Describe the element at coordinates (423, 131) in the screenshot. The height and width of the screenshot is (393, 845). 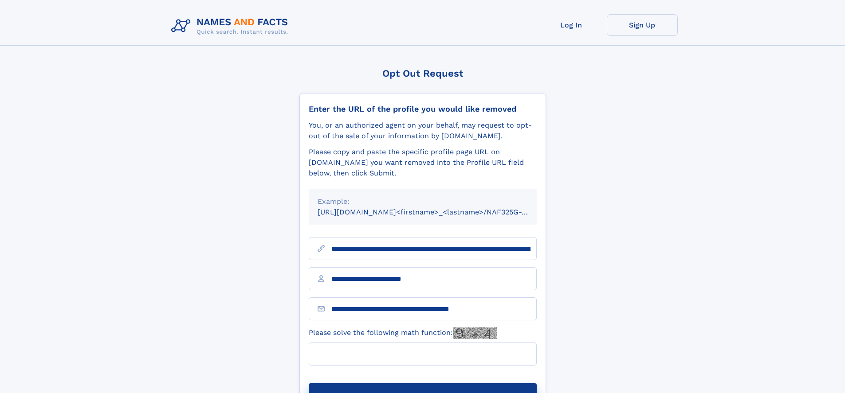
I see `div: You, or an authorized agent on your behalf, may request to opt-out of the sale of your informatio...` at that location.